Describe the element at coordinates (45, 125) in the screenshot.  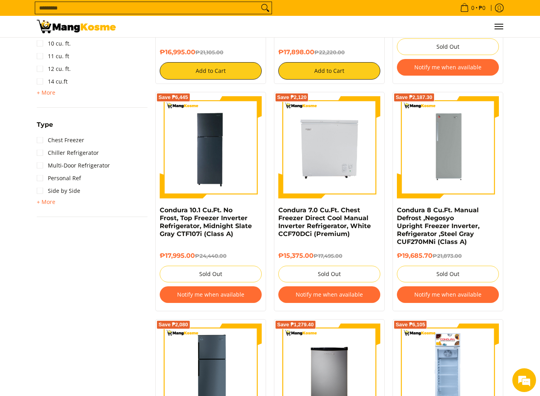
I see `span: Type` at that location.